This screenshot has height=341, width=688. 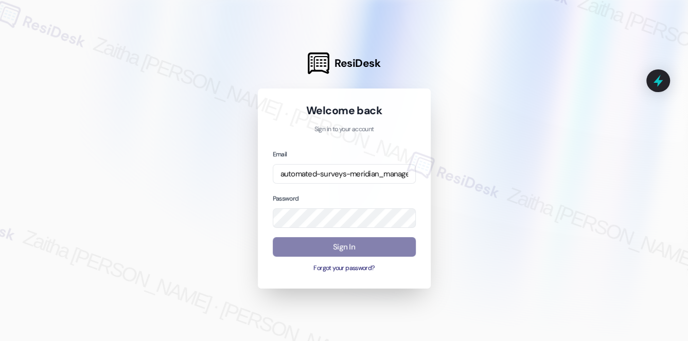 What do you see at coordinates (344, 269) in the screenshot?
I see `button: Forgot your password?` at bounding box center [344, 269].